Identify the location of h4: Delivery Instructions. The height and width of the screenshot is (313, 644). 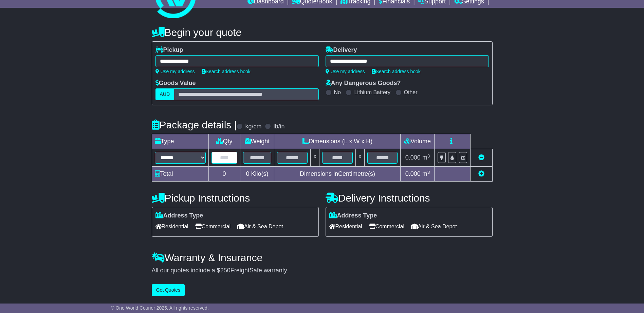
(409, 198).